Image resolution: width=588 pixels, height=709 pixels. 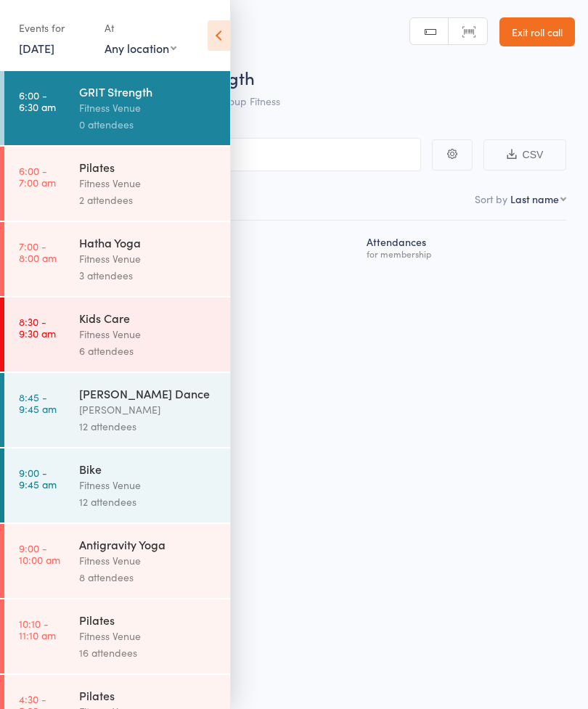 What do you see at coordinates (37, 101) in the screenshot?
I see `time: 6:00 - 6:30 am` at bounding box center [37, 101].